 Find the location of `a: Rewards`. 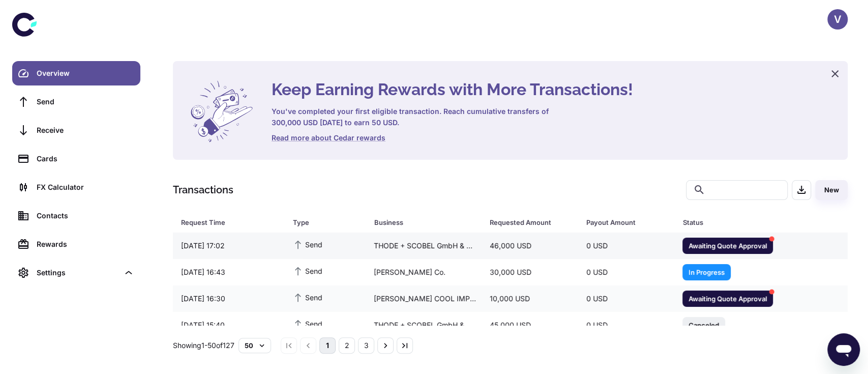

a: Rewards is located at coordinates (76, 244).